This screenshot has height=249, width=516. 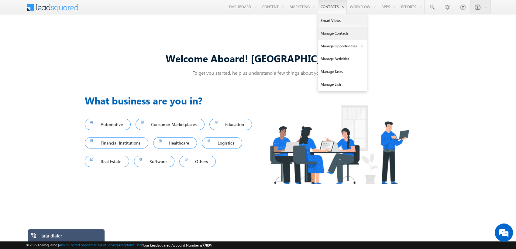 I want to click on p: To get you started, help us understand a few things about you!, so click(x=258, y=73).